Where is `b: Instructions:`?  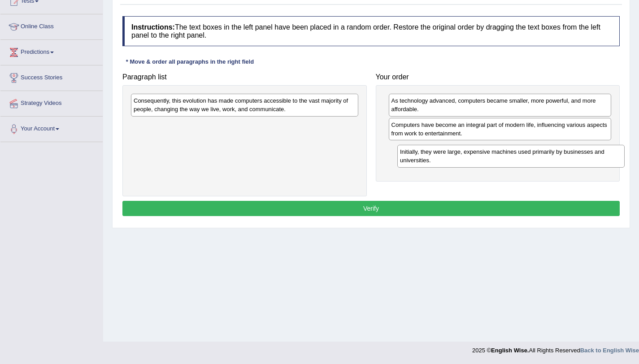
b: Instructions: is located at coordinates (153, 27).